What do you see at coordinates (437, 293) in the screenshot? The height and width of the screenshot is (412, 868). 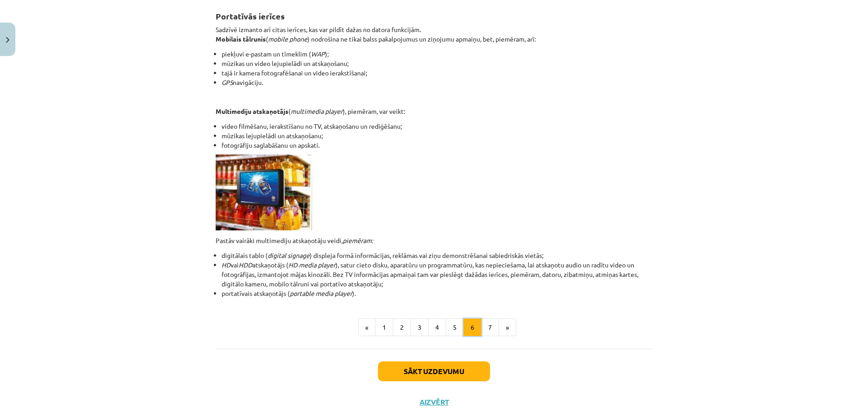 I see `li: portatīvais atskaņotājs ( ).` at bounding box center [437, 293].